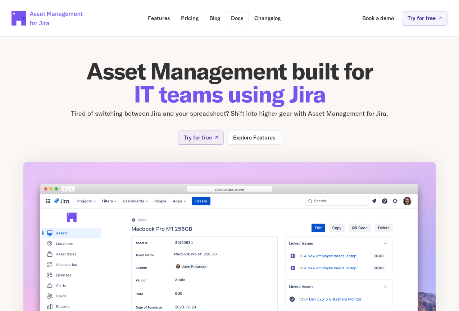 This screenshot has height=311, width=459. I want to click on p: Tired of switching between Jira and your spreadsheet? Shift into higher gear with Asset Managemen..., so click(229, 114).